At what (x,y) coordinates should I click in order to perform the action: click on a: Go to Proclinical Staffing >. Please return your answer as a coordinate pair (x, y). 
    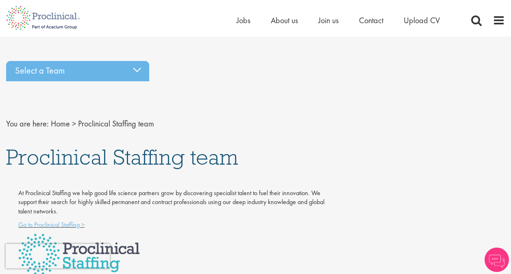
    Looking at the image, I should click on (51, 224).